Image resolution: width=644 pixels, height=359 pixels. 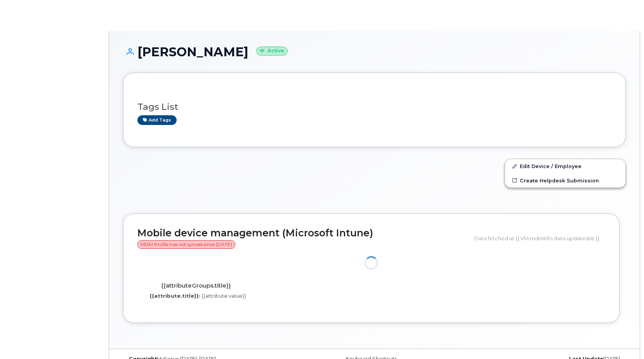 What do you see at coordinates (303, 239) in the screenshot?
I see `h2: Mobile device management (Microsoft Intune)` at bounding box center [303, 239].